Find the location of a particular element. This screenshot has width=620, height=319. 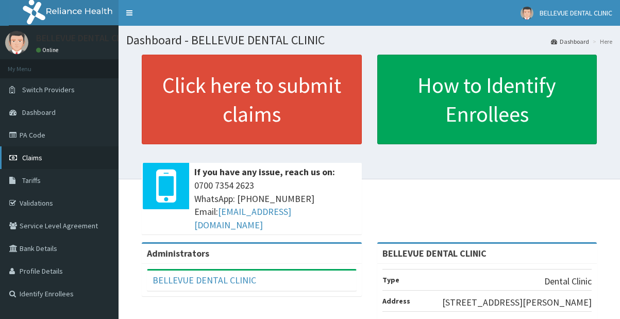

span: Claims is located at coordinates (32, 158).